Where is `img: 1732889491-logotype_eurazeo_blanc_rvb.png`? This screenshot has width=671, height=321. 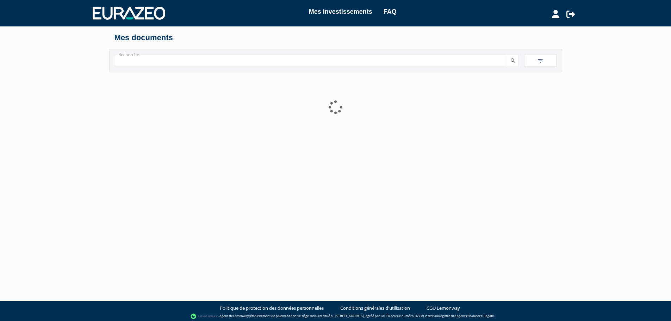 img: 1732889491-logotype_eurazeo_blanc_rvb.png is located at coordinates (129, 13).